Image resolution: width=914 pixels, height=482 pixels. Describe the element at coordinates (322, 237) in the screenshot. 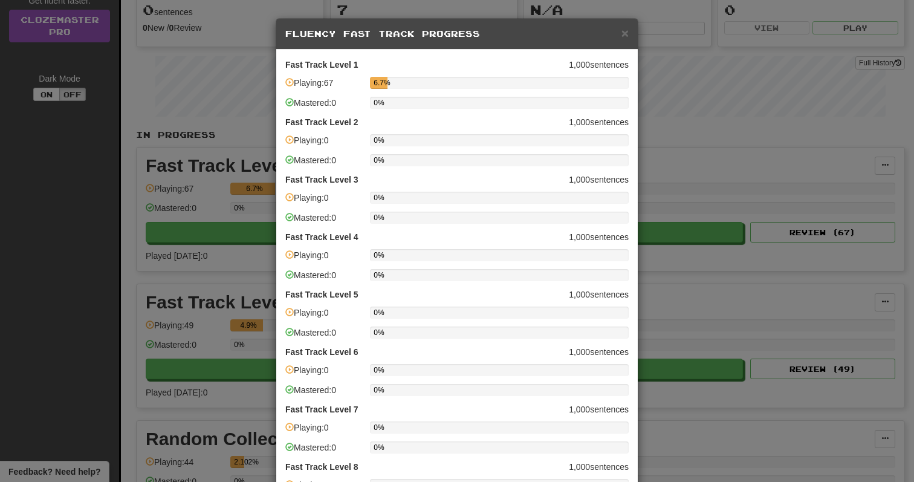

I see `strong: Fast Track Level 4` at that location.